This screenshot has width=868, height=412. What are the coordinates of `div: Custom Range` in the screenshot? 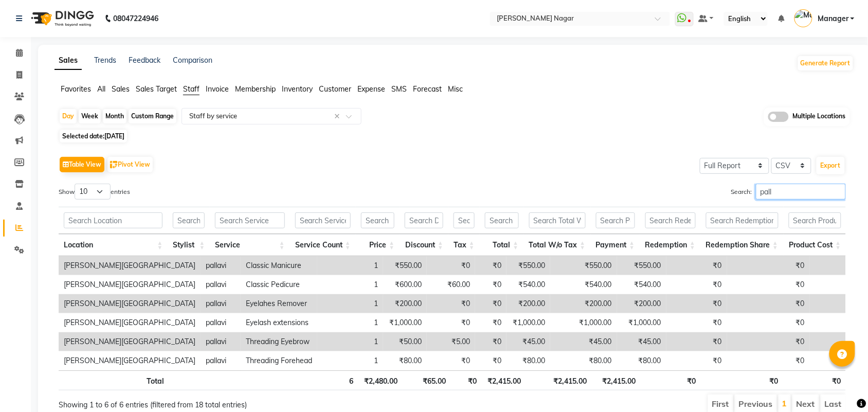 It's located at (152, 116).